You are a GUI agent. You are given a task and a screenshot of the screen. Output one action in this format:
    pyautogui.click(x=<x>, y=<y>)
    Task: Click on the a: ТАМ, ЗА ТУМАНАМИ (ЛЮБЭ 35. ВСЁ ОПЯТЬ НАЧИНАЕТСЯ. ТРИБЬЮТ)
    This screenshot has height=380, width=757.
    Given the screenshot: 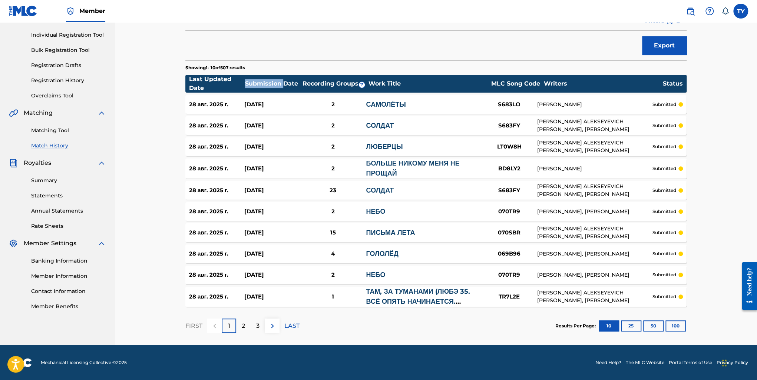 What is the action you would take?
    pyautogui.click(x=418, y=302)
    